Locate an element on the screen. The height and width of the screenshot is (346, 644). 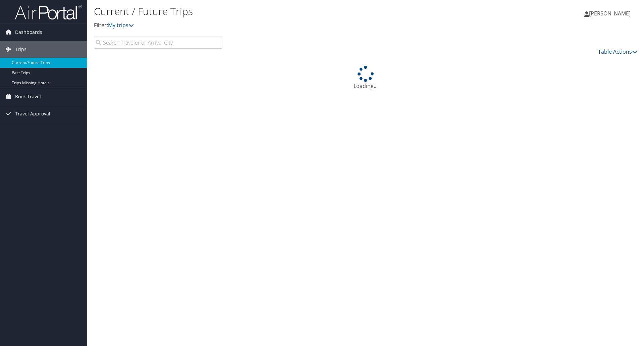
h1: Current / Future Trips is located at coordinates (275, 11).